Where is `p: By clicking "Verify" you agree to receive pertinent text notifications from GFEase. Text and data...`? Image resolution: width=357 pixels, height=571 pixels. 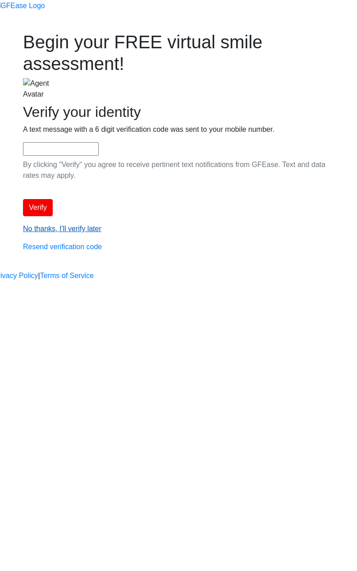
p: By clicking "Verify" you agree to receive pertinent text notifications from GFEase. Text and data... is located at coordinates (179, 170).